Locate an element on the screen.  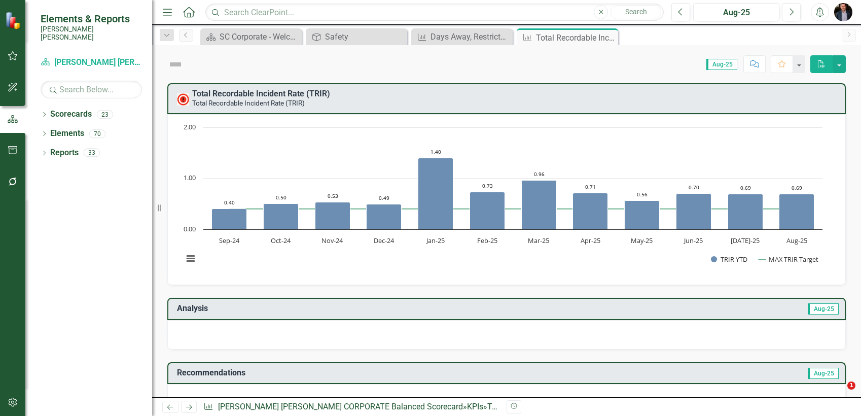
button: Show TRIR YTD is located at coordinates (729, 259).